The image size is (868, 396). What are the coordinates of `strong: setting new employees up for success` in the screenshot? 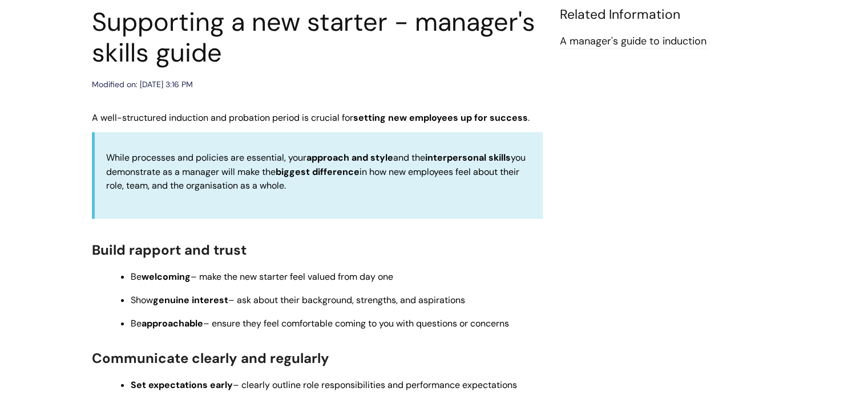 It's located at (440, 118).